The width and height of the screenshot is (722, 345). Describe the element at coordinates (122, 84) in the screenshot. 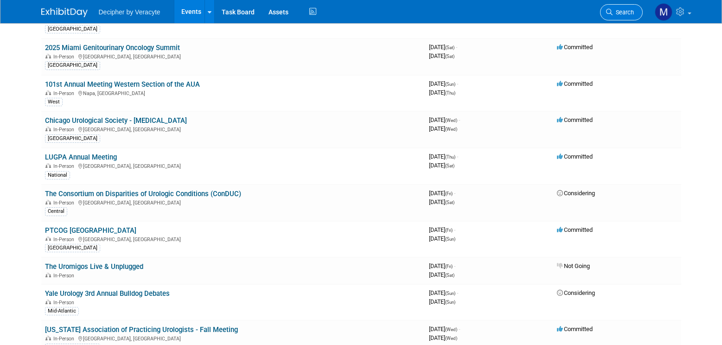

I see `a: 101st Annual Meeting Western Section of the AUA` at that location.